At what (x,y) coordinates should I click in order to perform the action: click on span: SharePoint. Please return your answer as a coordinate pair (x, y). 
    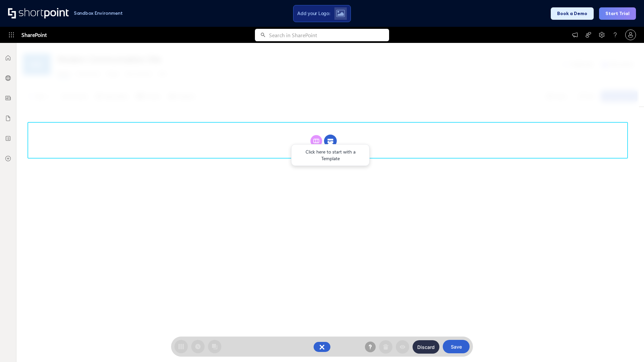
    Looking at the image, I should click on (34, 35).